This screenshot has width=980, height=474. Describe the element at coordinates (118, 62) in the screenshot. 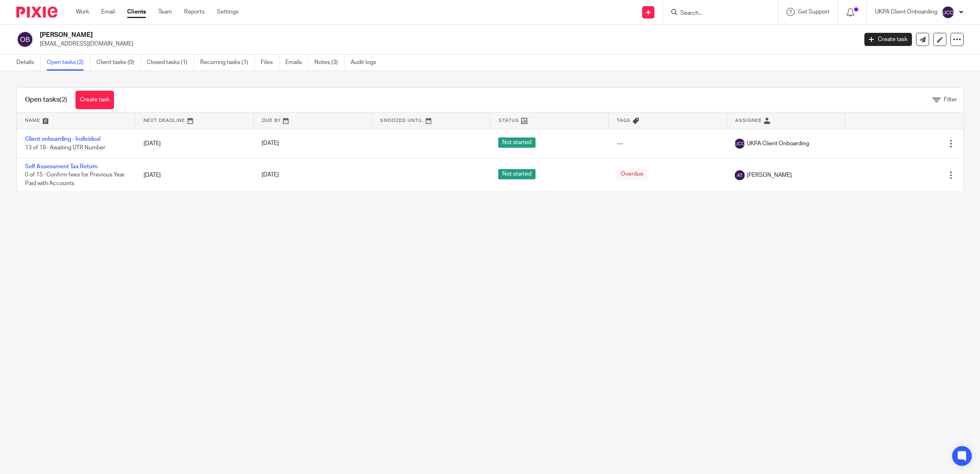

I see `a: Client tasks (0)` at that location.